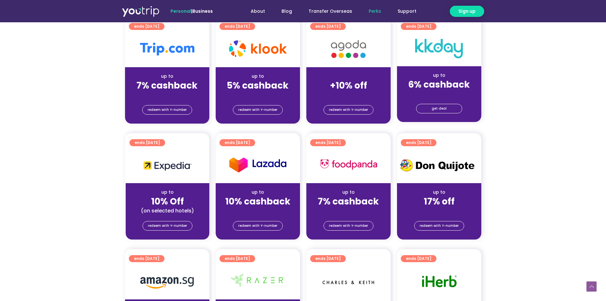  What do you see at coordinates (467, 11) in the screenshot?
I see `span: Sign up` at bounding box center [467, 11].